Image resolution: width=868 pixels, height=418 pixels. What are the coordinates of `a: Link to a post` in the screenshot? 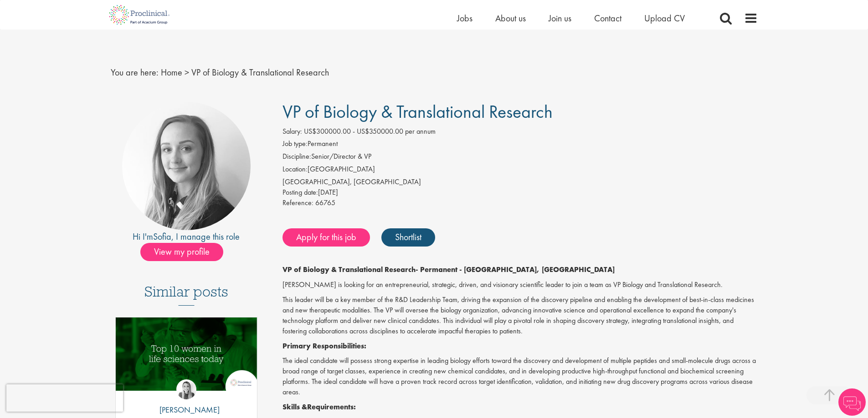 It's located at (187, 358).